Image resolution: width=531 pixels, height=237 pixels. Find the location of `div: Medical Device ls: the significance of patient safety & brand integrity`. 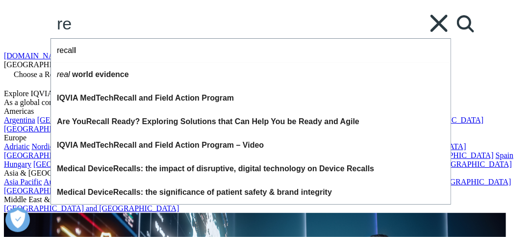

div: Medical Device ls: the significance of patient safety & brand integrity is located at coordinates (251, 192).